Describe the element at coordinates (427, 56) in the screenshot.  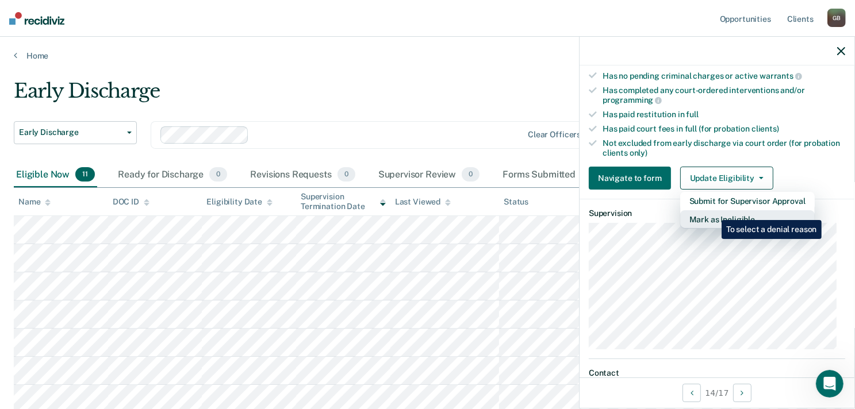
I see `a: Home` at that location.